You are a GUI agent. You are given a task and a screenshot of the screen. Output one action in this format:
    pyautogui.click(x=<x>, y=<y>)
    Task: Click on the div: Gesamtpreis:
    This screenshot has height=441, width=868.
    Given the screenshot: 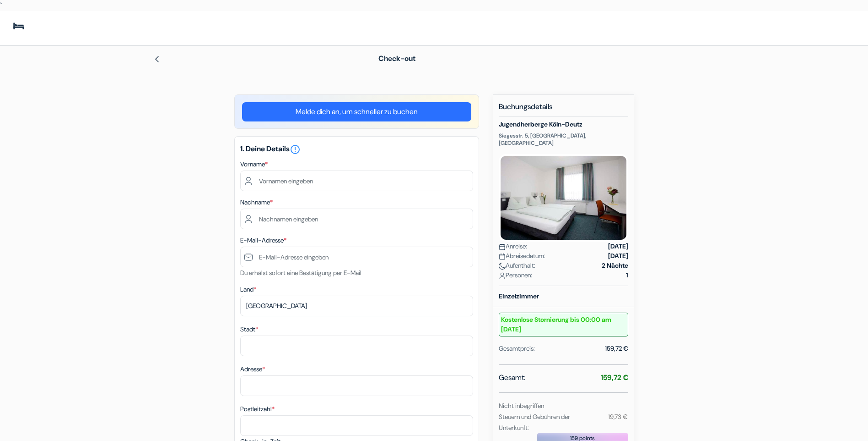 What is the action you would take?
    pyautogui.click(x=517, y=348)
    